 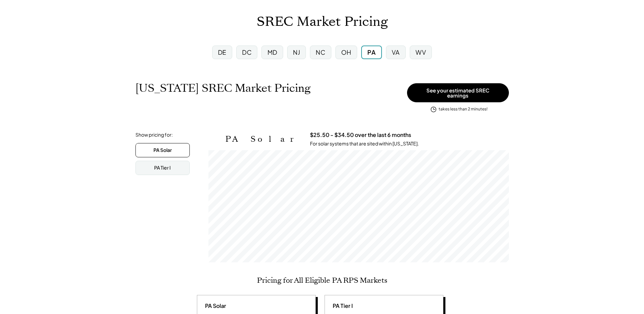 I want to click on div: VA, so click(x=396, y=52).